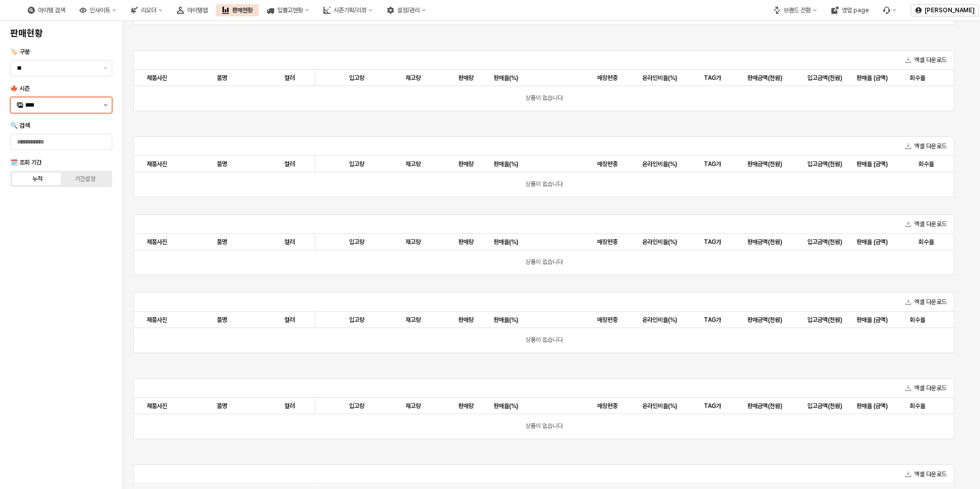  Describe the element at coordinates (348, 10) in the screenshot. I see `button: 시즌기획/리뷰` at that location.